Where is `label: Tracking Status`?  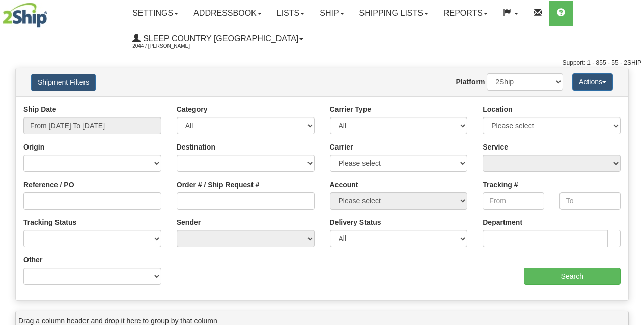
label: Tracking Status is located at coordinates (50, 222).